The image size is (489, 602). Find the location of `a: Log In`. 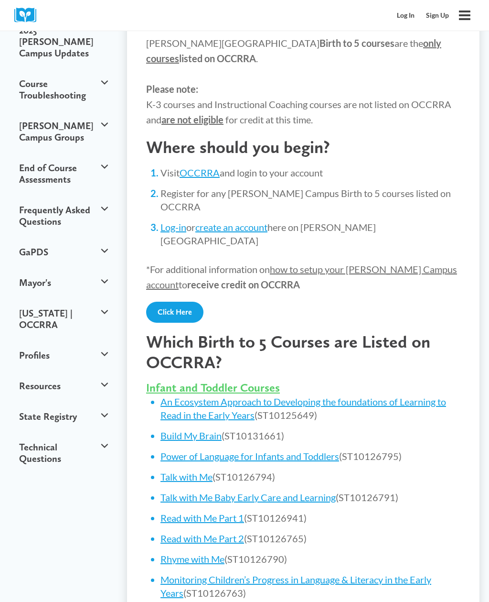

a: Log In is located at coordinates (406, 15).